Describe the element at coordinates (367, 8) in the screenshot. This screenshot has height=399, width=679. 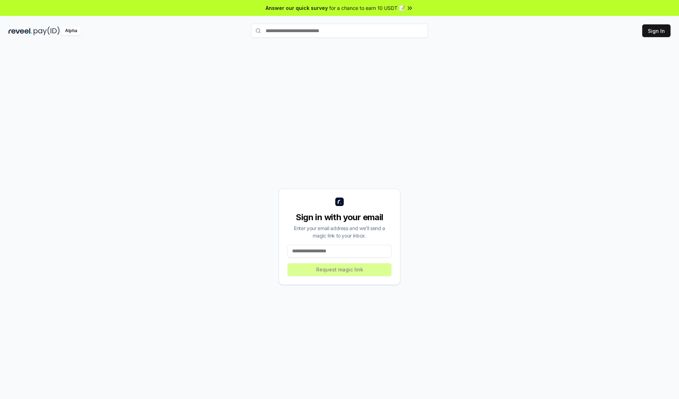
I see `span: for a chance to earn 10 USDT 📝` at that location.